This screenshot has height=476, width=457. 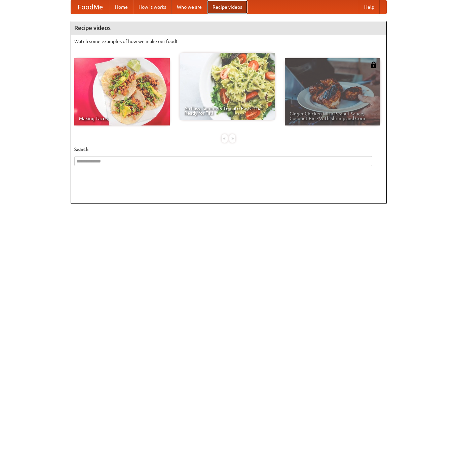 What do you see at coordinates (229, 149) in the screenshot?
I see `h5: Search` at bounding box center [229, 149].